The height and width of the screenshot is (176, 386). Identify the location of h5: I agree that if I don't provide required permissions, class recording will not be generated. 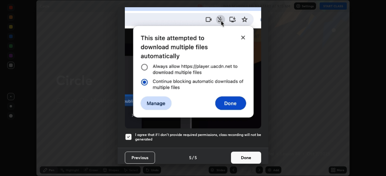
(198, 137).